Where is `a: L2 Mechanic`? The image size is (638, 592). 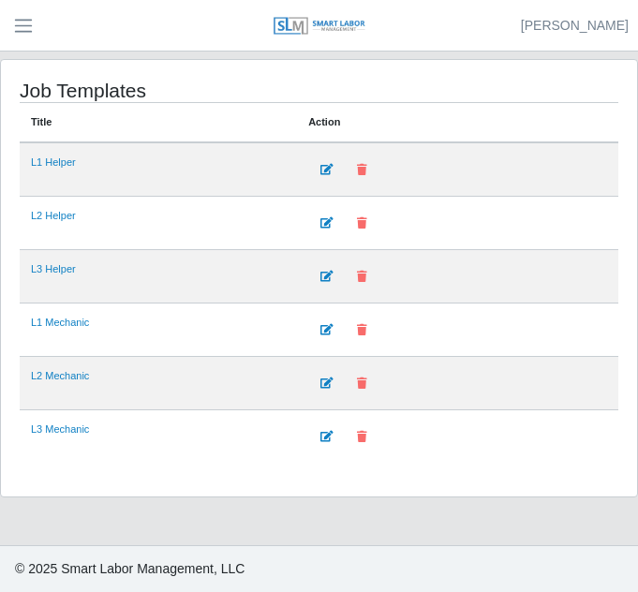 a: L2 Mechanic is located at coordinates (60, 376).